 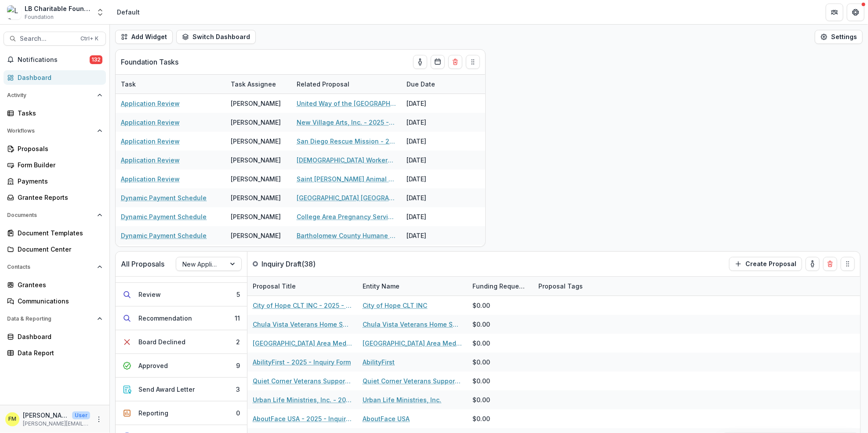 What do you see at coordinates (238, 390) in the screenshot?
I see `div: 3` at bounding box center [238, 390].